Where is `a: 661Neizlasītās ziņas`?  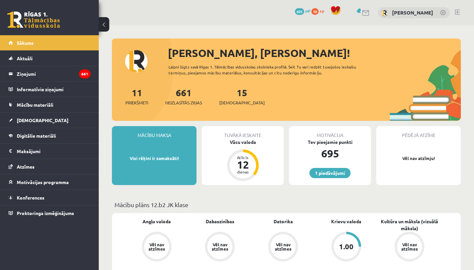 a: 661Neizlasītās ziņas is located at coordinates (183, 96).